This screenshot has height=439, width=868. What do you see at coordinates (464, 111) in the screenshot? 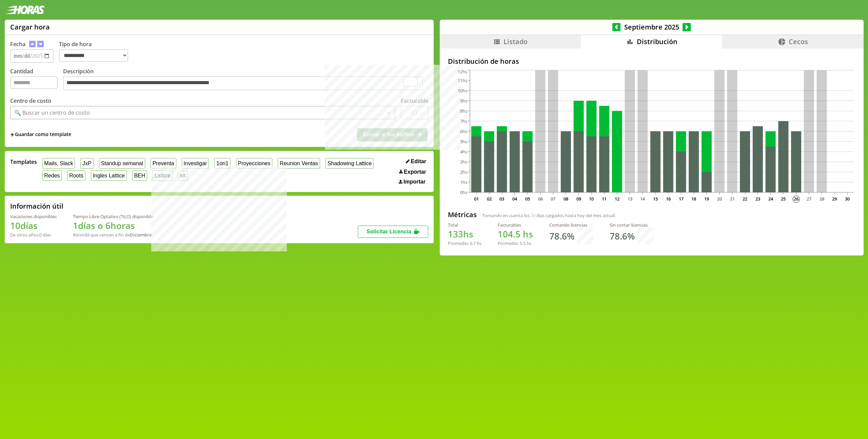
I see `tspan: 8hs` at bounding box center [464, 111].